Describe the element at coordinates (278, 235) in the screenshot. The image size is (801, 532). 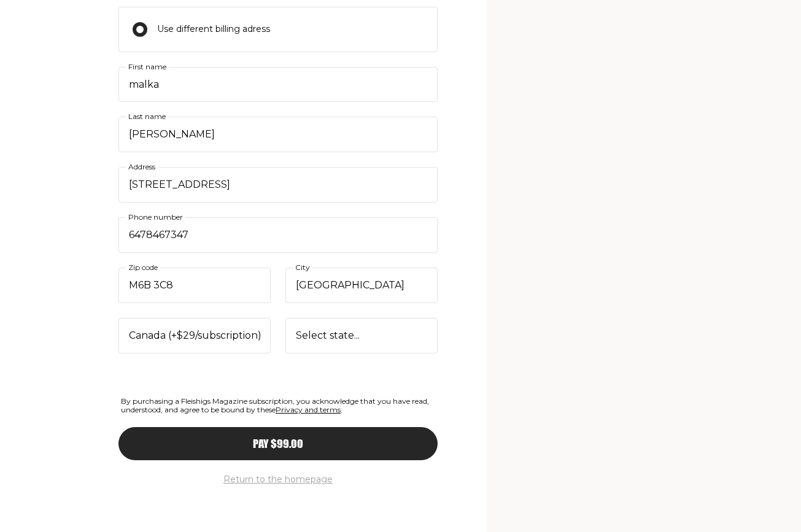
I see `input: Phone number` at that location.